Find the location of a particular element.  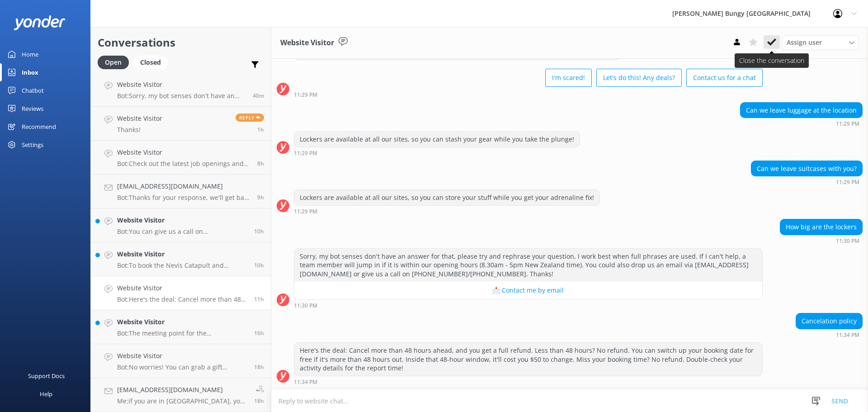

div: Can we leave suitcases with you? is located at coordinates (807, 169).